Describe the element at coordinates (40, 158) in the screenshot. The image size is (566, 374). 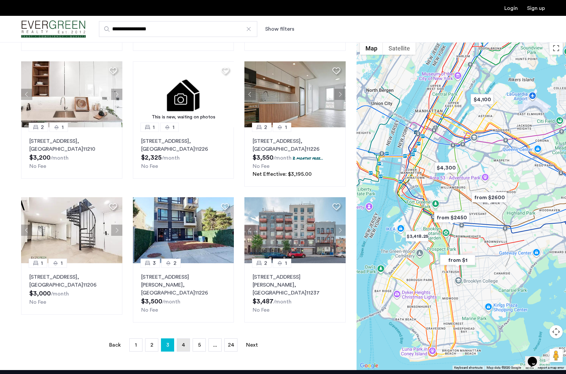
I see `span: $3,200` at that location.